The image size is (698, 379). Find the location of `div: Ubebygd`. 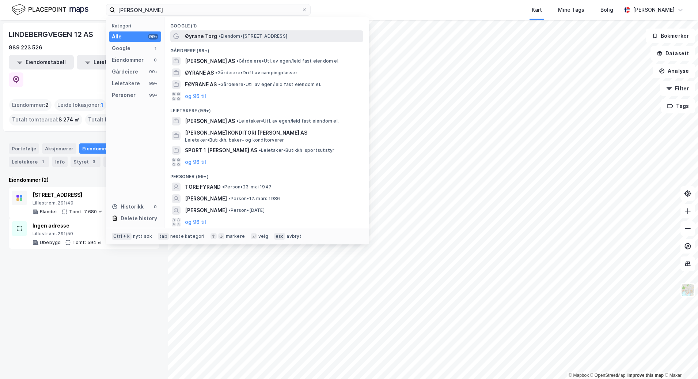

div: Ubebygd is located at coordinates (50, 242).